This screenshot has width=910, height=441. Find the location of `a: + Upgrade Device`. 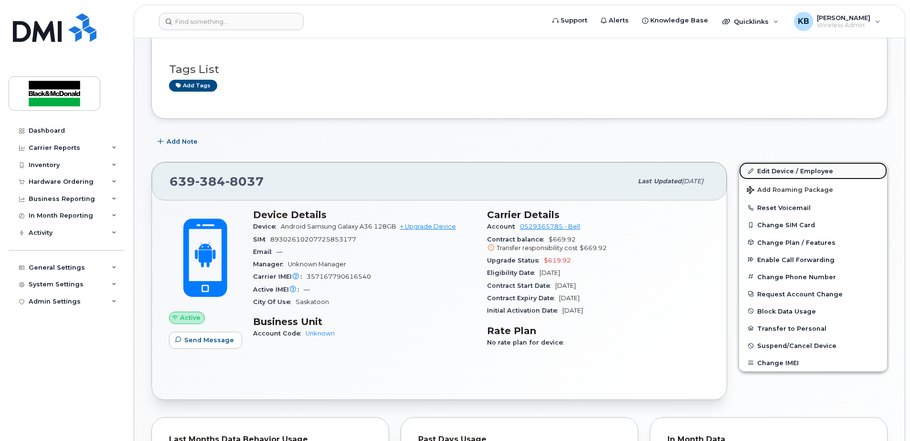

a: + Upgrade Device is located at coordinates (428, 226).